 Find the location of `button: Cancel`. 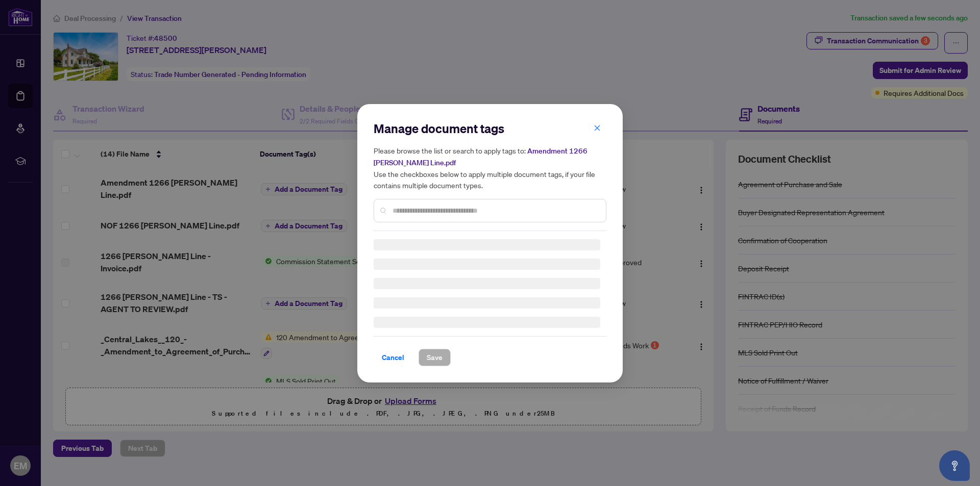

button: Cancel is located at coordinates (393, 358).